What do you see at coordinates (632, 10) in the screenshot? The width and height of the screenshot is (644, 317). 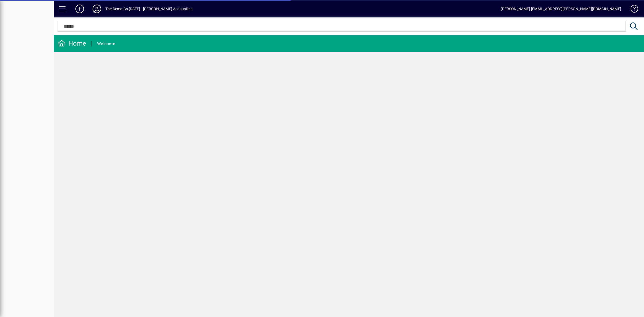 I see `a: Knowledge Base` at bounding box center [632, 10].